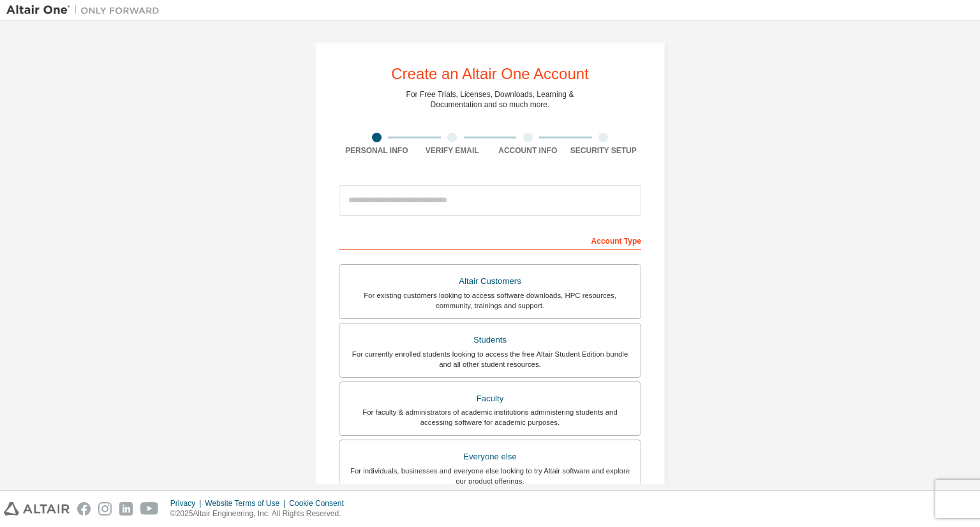 The width and height of the screenshot is (980, 527). I want to click on div: Verify Email, so click(452, 151).